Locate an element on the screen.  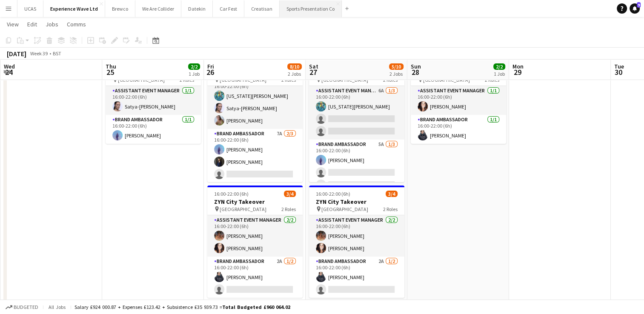
span: 8/10 is located at coordinates (295, 66).